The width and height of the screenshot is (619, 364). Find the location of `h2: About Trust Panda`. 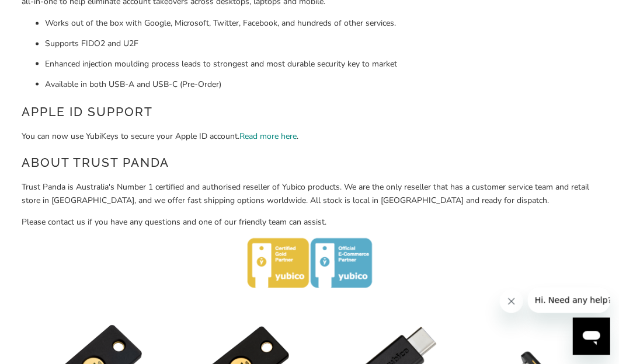

h2: About Trust Panda is located at coordinates (309, 163).